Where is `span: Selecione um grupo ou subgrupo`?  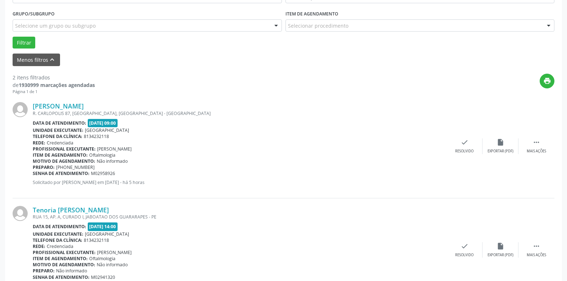
span: Selecione um grupo ou subgrupo is located at coordinates (55, 26).